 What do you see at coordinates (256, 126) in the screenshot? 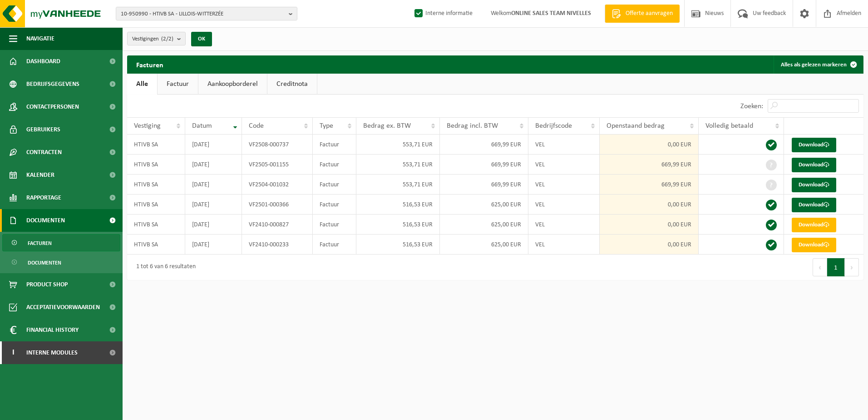
I see `span: Code` at bounding box center [256, 126].